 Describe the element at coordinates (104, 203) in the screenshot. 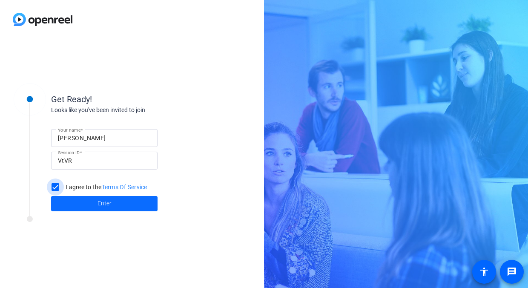

I see `span: Enter` at that location.